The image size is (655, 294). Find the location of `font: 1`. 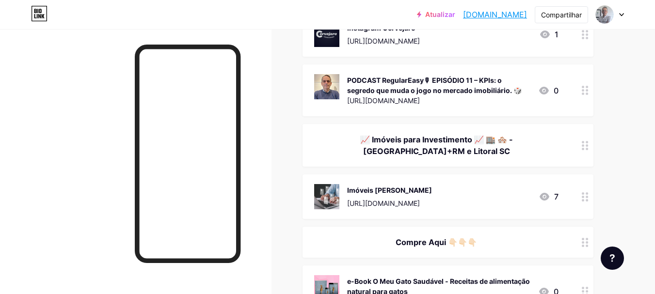

font: 1 is located at coordinates (556, 34).